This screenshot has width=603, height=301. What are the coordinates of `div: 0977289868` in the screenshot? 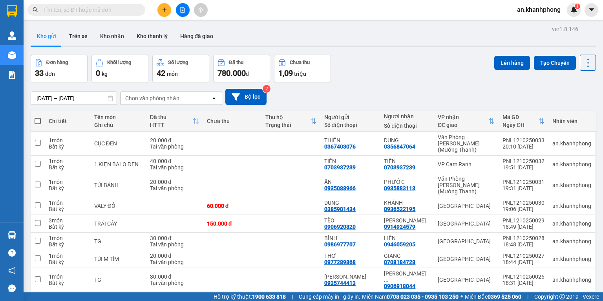 It's located at (340, 262).